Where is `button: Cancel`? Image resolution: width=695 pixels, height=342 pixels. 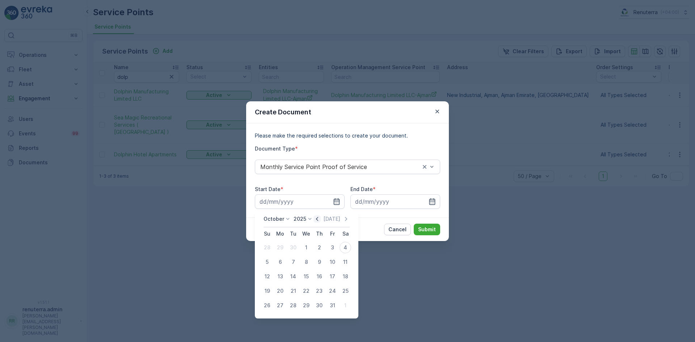
button: Cancel is located at coordinates (398, 230).